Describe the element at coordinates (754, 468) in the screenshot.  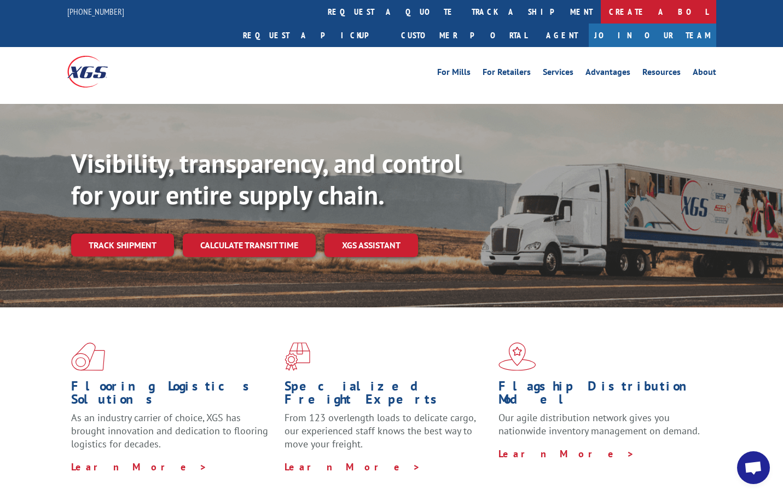
I see `a: Open chat` at that location.